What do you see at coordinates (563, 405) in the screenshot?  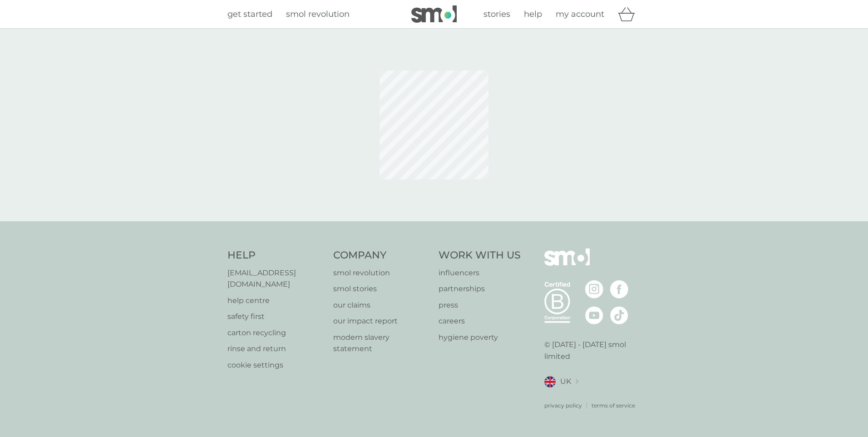 I see `p: privacy policy` at bounding box center [563, 405].